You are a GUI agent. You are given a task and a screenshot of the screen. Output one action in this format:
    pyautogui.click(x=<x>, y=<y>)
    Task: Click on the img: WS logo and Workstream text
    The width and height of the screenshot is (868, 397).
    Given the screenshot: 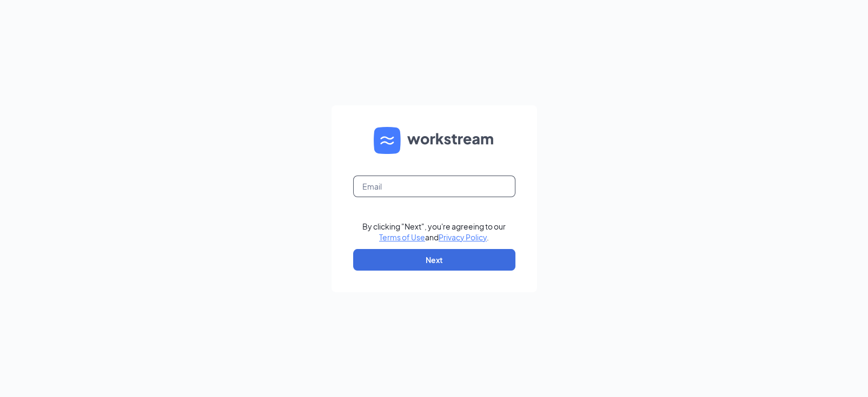 What is the action you would take?
    pyautogui.click(x=434, y=141)
    